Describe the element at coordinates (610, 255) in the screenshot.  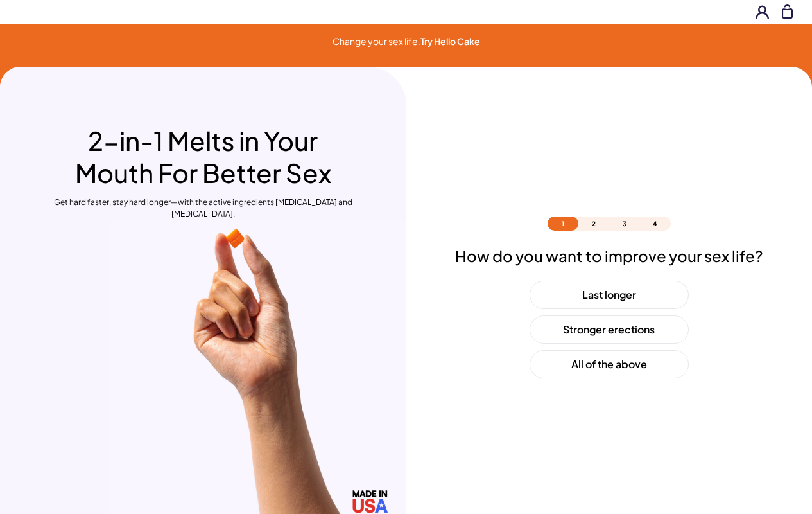
I see `h2: How do you want to improve your sex life?` at that location.